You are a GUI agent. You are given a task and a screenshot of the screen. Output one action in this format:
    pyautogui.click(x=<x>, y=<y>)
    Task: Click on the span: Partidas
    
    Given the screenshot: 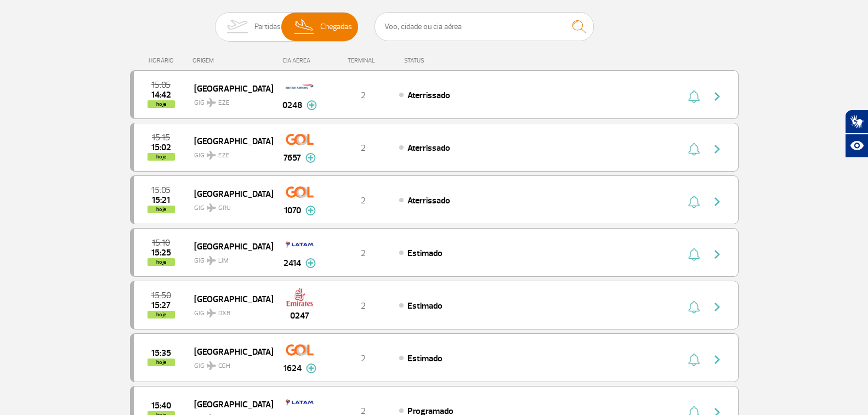 What is the action you would take?
    pyautogui.click(x=267, y=27)
    